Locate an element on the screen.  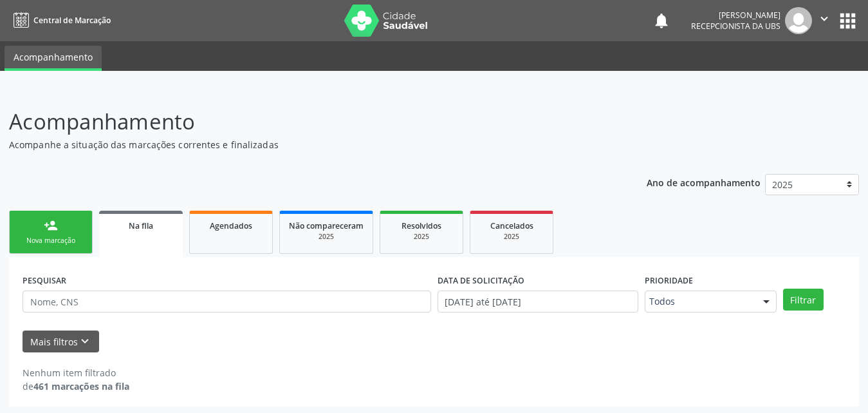
div: de is located at coordinates (76, 386).